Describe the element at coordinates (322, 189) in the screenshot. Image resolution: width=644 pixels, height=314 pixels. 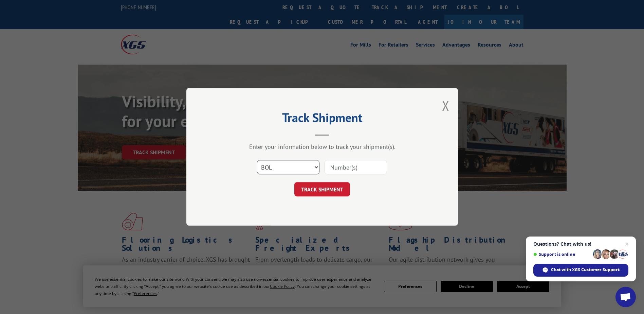
I see `button: TRACK SHIPMENT` at that location.